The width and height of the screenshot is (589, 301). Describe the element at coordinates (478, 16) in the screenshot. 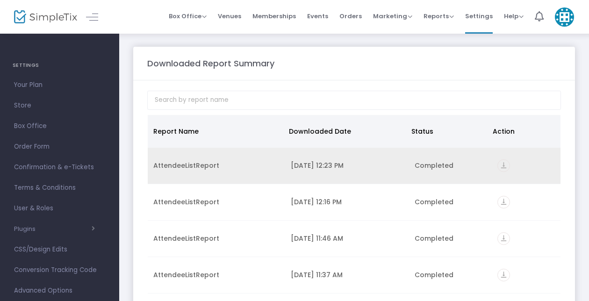

I see `span: Settings` at that location.